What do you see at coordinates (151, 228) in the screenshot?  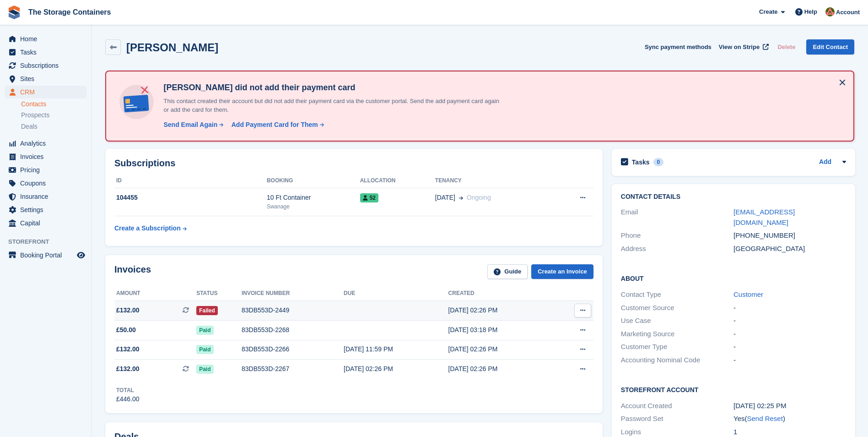 I see `a: Create a Subscription` at bounding box center [151, 228].